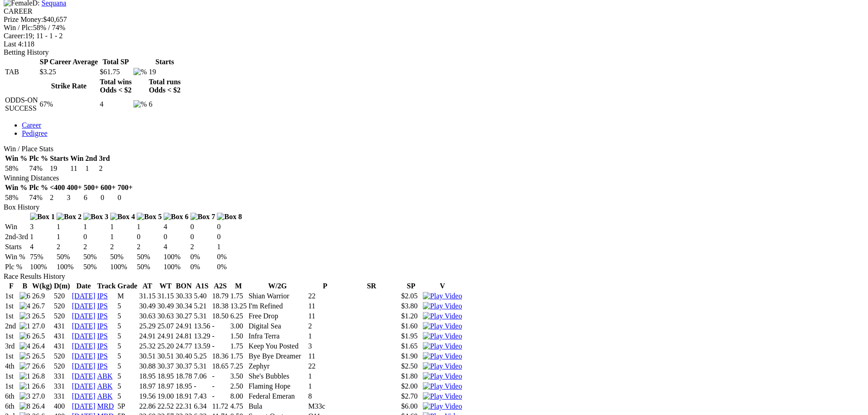  What do you see at coordinates (16, 267) in the screenshot?
I see `td: Plc %` at bounding box center [16, 267].